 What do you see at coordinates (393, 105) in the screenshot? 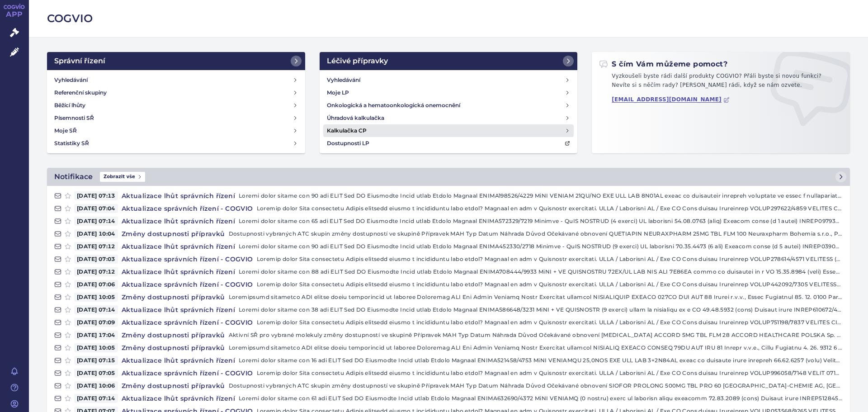
I see `h4: Onkologická a hematoonkologická onemocnění` at bounding box center [393, 105].